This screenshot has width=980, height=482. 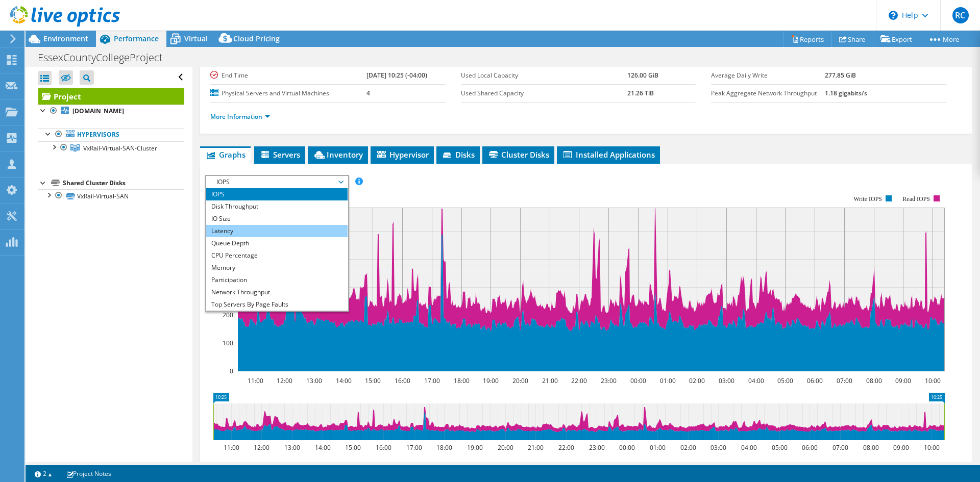 I want to click on li: Queue Depth, so click(x=276, y=243).